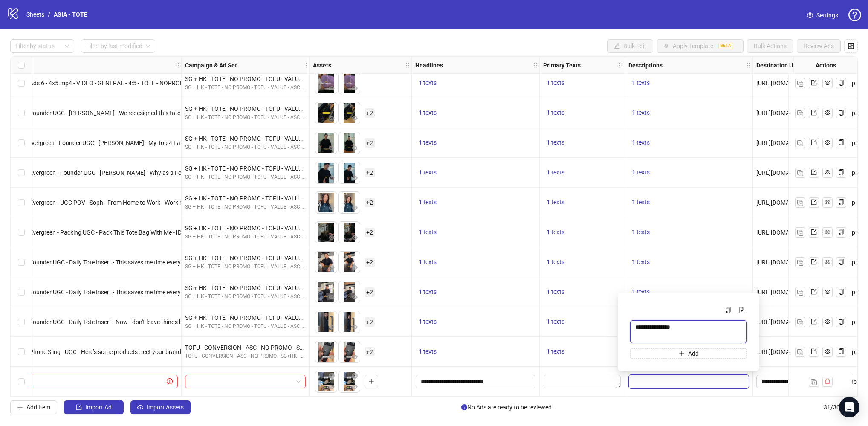 Image resolution: width=868 pixels, height=426 pixels. What do you see at coordinates (21, 322) in the screenshot?
I see `div: Select row 29` at bounding box center [21, 322].